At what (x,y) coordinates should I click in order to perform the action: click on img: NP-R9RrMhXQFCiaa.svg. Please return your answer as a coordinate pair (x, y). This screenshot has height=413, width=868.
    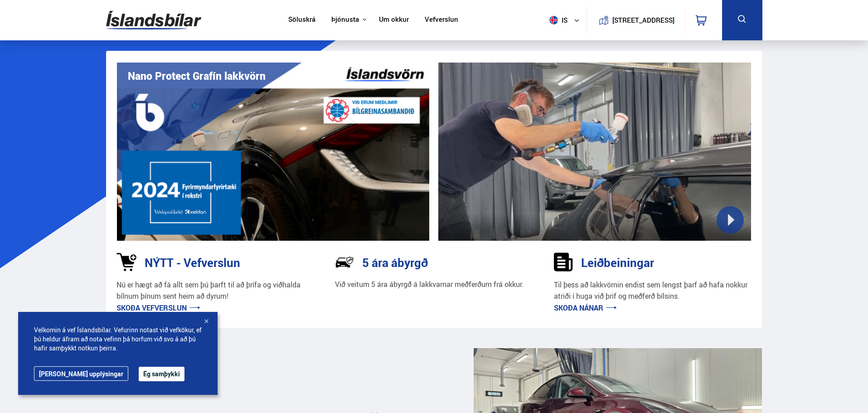
    Looking at the image, I should click on (345, 262).